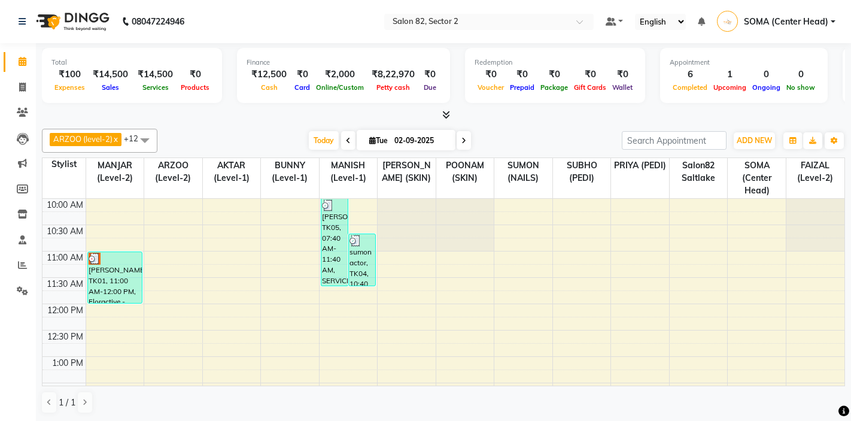 This screenshot has width=851, height=421. What do you see at coordinates (135, 138) in the screenshot?
I see `span: +12` at bounding box center [135, 138].